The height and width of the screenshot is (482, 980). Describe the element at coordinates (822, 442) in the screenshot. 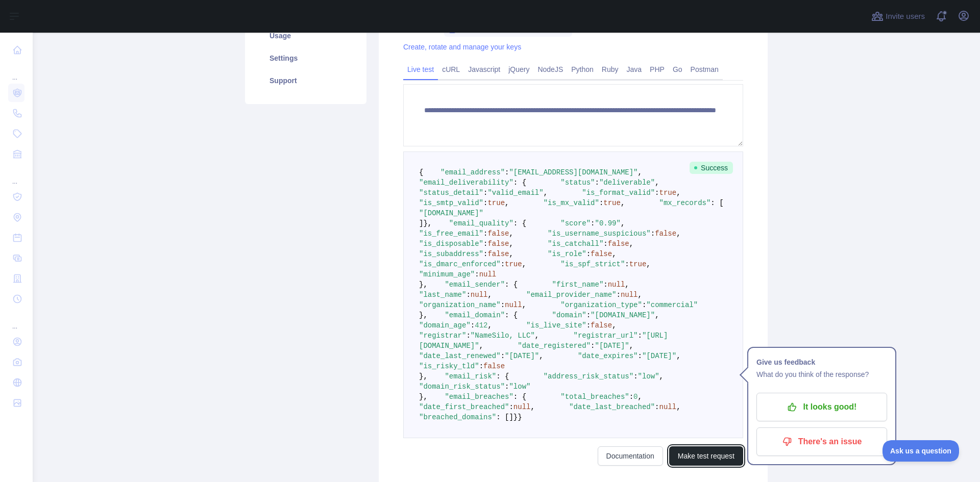

I see `button: There's an issue` at that location.